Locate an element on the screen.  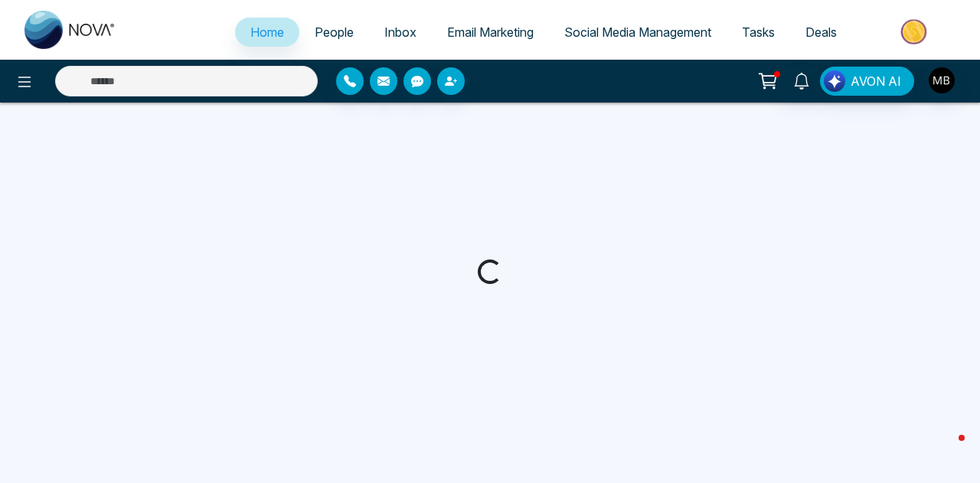
a: Deals is located at coordinates (820, 32).